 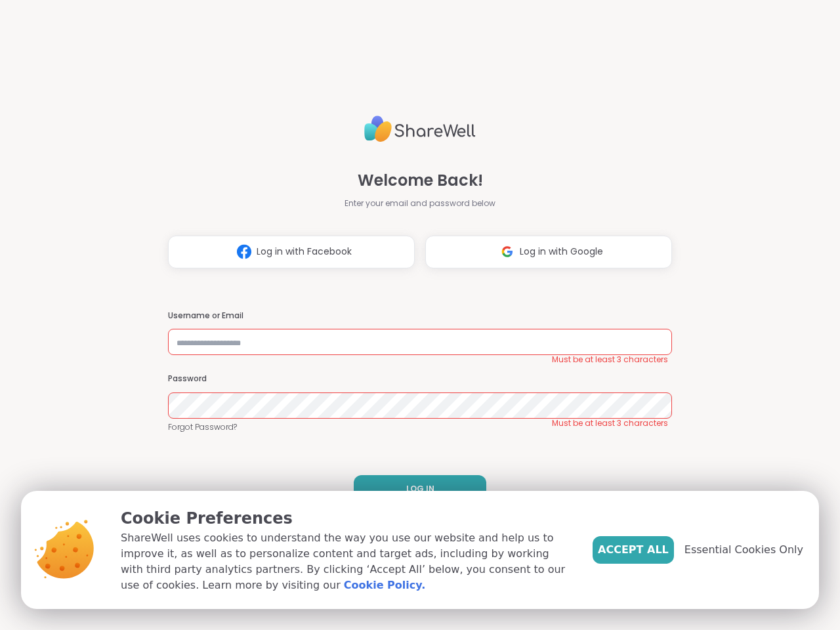 I want to click on button: Log in with Facebook, so click(x=291, y=252).